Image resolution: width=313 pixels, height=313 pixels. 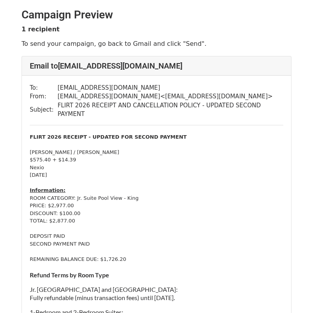 I want to click on div: Nexio, so click(x=157, y=168).